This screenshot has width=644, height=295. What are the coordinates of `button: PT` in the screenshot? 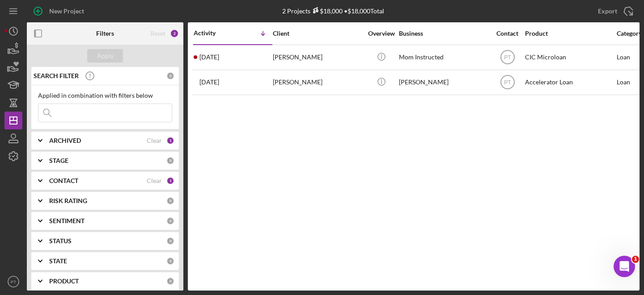 It's located at (13, 282).